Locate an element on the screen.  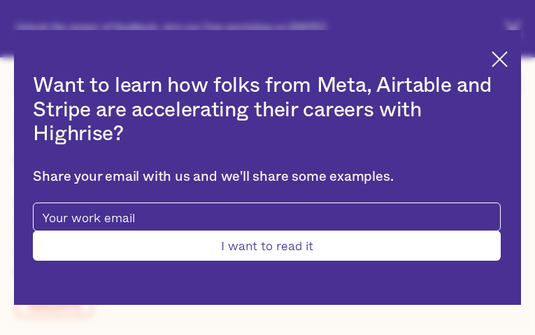
img: Cross icon is located at coordinates (500, 59).